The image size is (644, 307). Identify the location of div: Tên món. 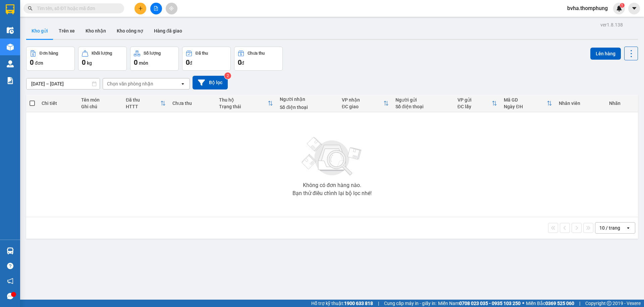
(100, 100).